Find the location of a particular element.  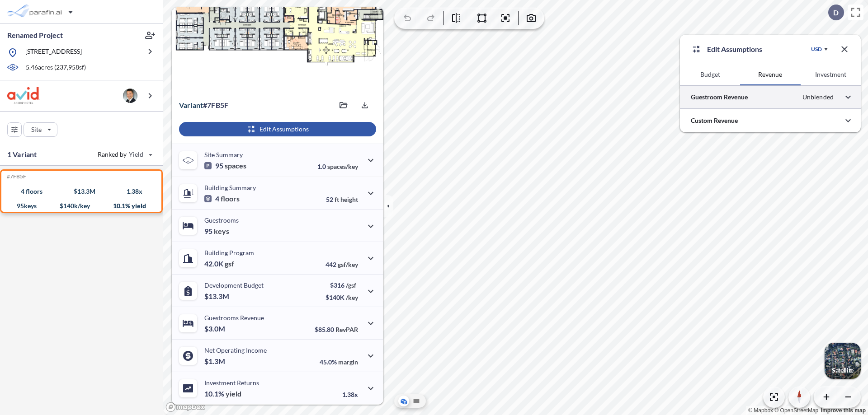

p: $13.3M is located at coordinates (218, 297).